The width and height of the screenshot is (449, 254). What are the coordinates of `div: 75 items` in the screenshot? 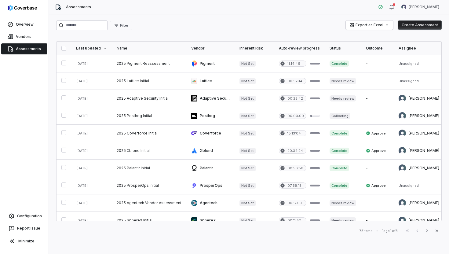 It's located at (366, 230).